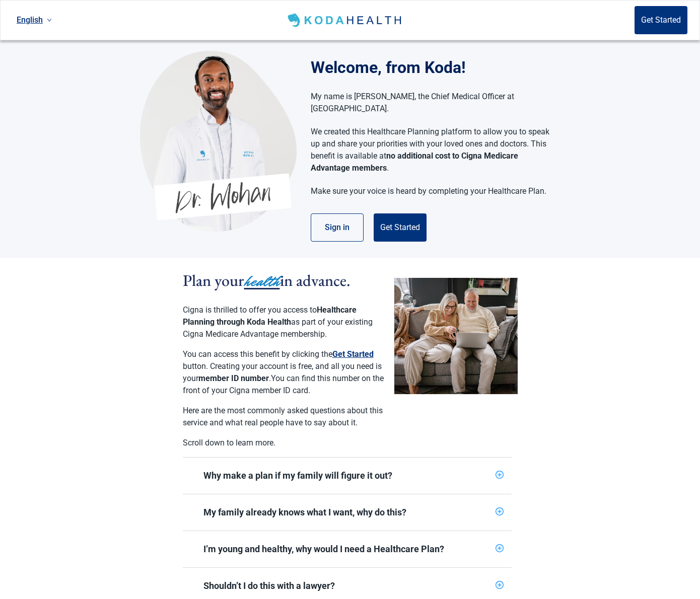  What do you see at coordinates (283, 372) in the screenshot?
I see `p: You can access this benefit by clicking the button. Creating your account is free, and all you ne...` at bounding box center [283, 372].